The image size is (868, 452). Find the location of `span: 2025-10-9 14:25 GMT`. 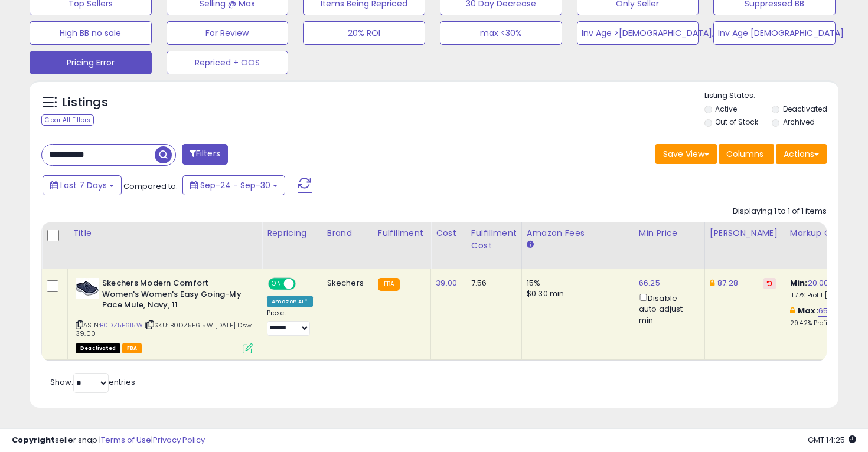

span: 2025-10-9 14:25 GMT is located at coordinates (832, 440).